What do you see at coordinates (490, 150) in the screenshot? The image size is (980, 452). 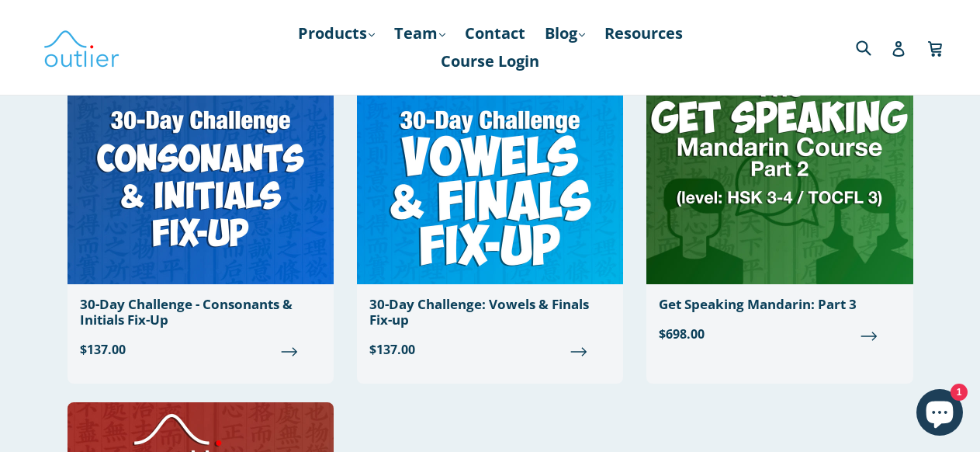 I see `img: 30-Day Challenge: Vowels & Finals Fix-up` at bounding box center [490, 150].